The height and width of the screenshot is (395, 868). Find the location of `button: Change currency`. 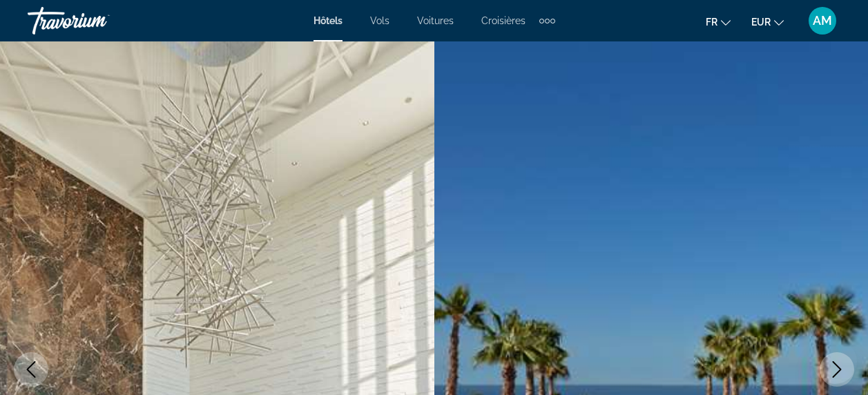

button: Change currency is located at coordinates (768, 21).